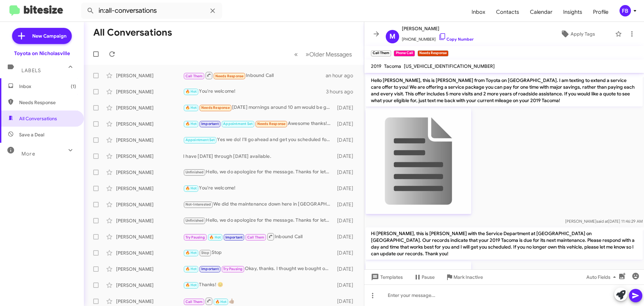  What do you see at coordinates (602, 277) in the screenshot?
I see `button: Auto Fields` at bounding box center [602, 277].